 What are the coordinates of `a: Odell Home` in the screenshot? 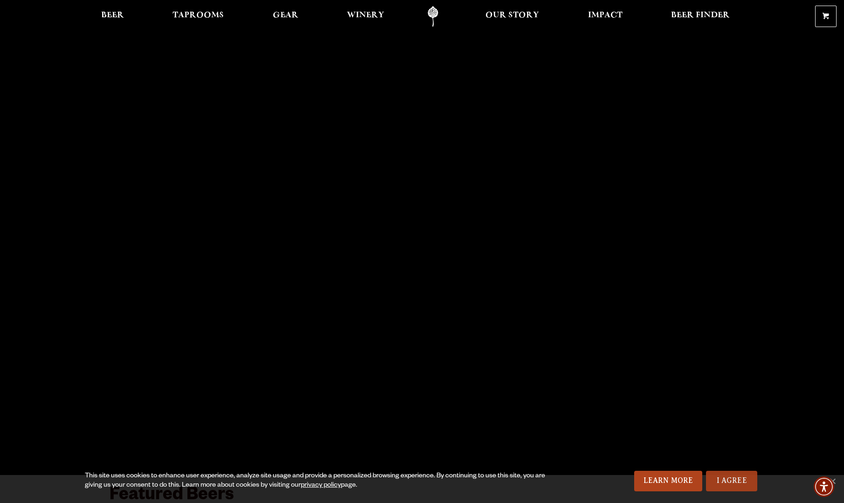 It's located at (433, 16).